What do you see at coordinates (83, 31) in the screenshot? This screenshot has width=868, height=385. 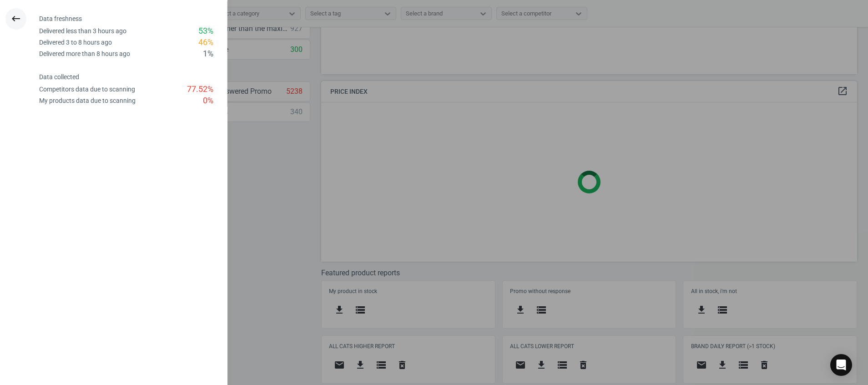 I see `div: Delivered less than 3 hours ago` at bounding box center [83, 31].